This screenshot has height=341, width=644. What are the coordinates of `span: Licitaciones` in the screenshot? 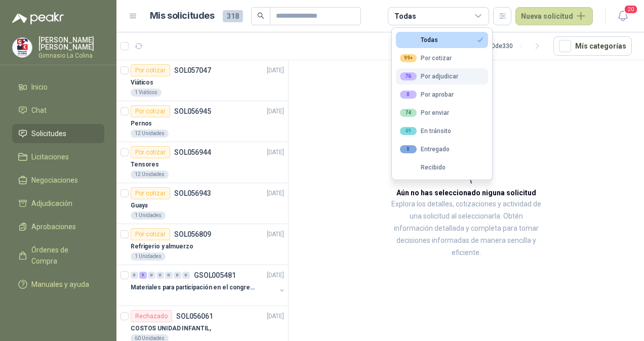 It's located at (50, 157).